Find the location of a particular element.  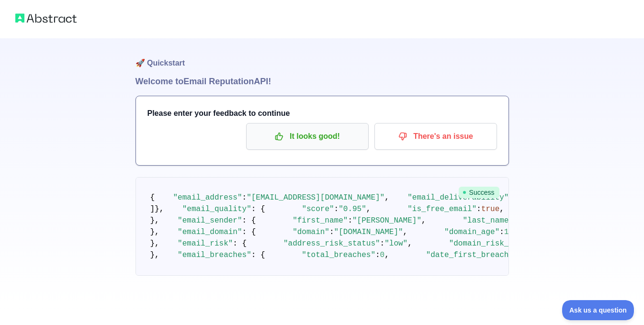

button: It looks good! is located at coordinates (307, 136).